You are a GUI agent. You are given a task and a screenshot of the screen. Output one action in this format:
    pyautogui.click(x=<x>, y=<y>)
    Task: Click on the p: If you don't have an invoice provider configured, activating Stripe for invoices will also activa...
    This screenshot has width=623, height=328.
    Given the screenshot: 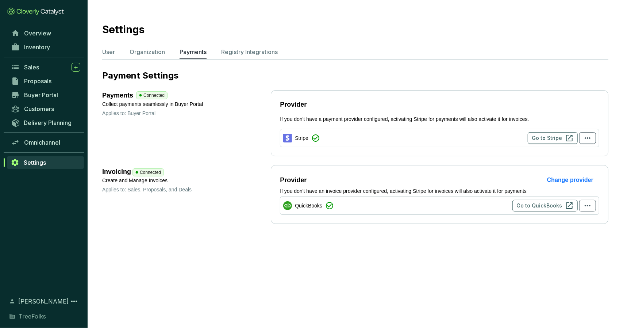 What is the action you would take?
    pyautogui.click(x=440, y=191)
    